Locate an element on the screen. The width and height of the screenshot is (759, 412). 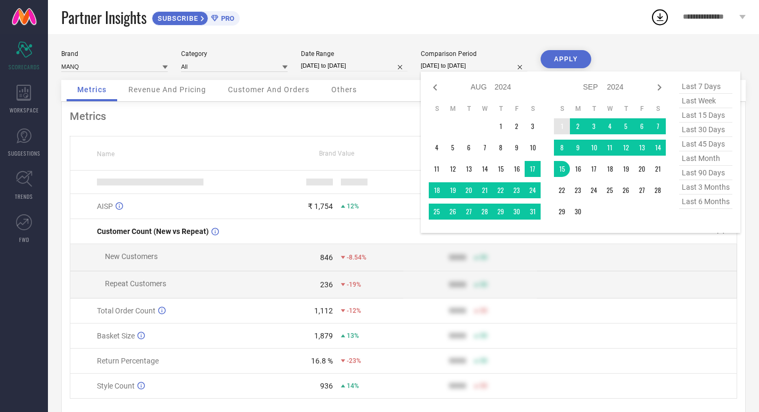
td: Fri Aug 30 2024 is located at coordinates (517, 211).